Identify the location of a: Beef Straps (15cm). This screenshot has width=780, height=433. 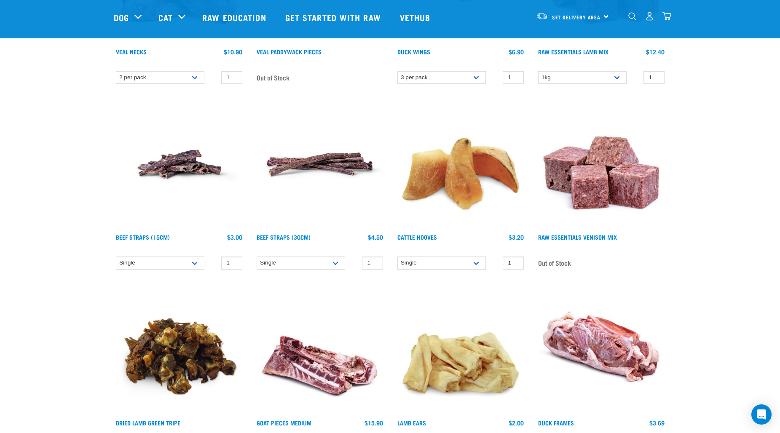
(143, 237).